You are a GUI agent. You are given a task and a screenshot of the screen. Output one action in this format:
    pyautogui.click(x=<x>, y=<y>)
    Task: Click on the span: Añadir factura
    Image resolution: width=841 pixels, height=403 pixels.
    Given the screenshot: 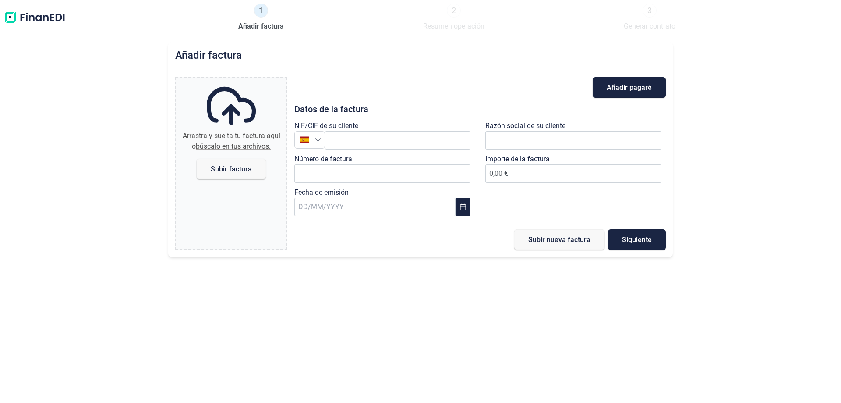 What is the action you would take?
    pyautogui.click(x=261, y=26)
    